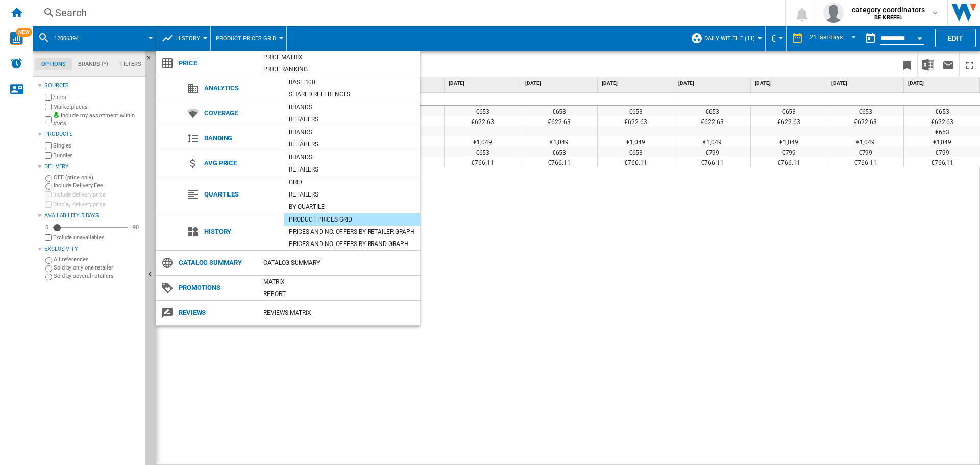 This screenshot has width=980, height=465. What do you see at coordinates (351, 207) in the screenshot?
I see `div: By quartile` at bounding box center [351, 207].